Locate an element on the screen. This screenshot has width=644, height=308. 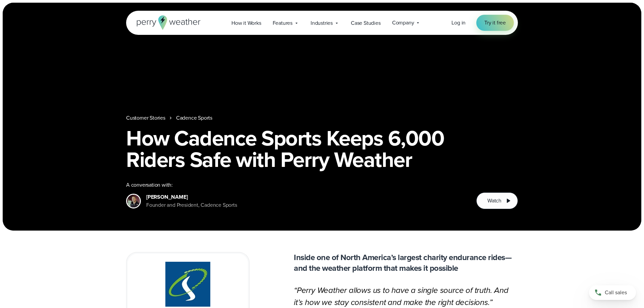
div: Founder and President, Cadence Sports is located at coordinates (192, 205).